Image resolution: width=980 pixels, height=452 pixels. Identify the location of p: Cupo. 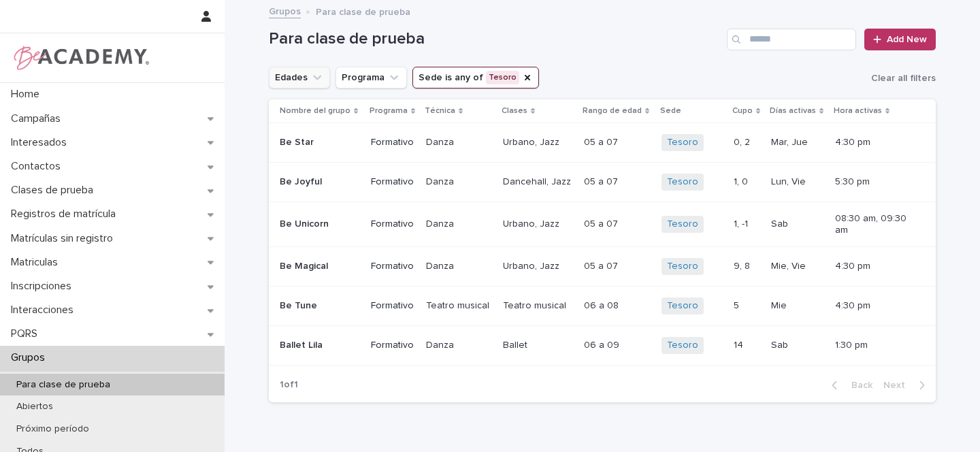
(743, 111).